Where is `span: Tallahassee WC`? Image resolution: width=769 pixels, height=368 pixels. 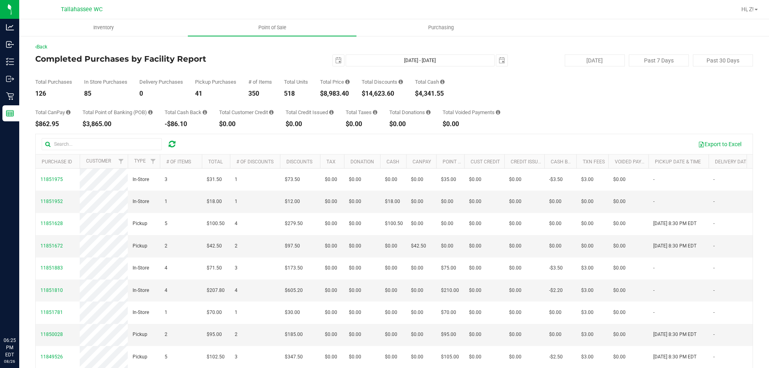
span: Tallahassee WC is located at coordinates (82, 9).